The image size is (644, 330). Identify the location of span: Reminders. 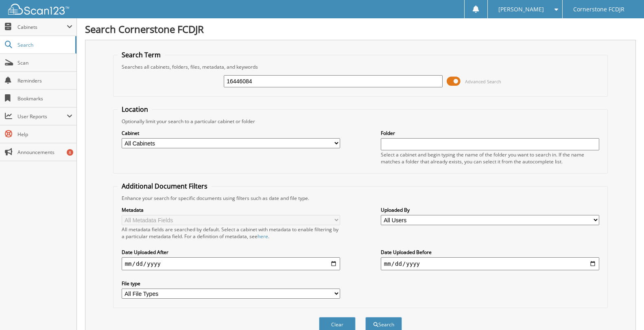
(45, 81).